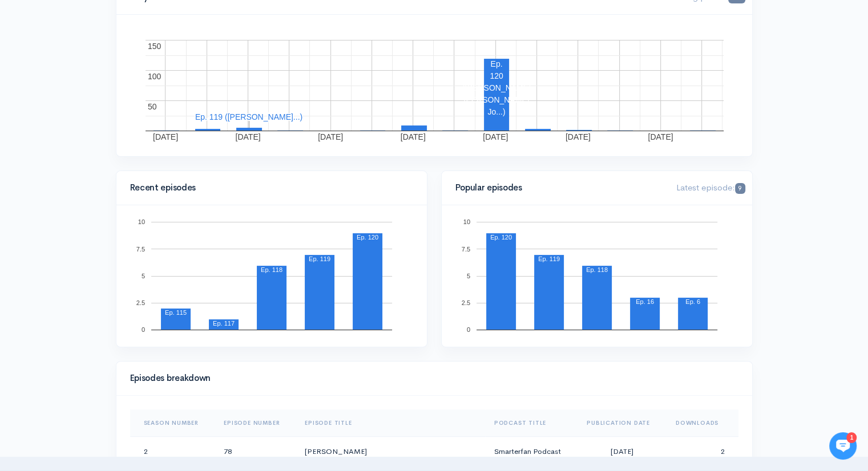 The image size is (868, 471). Describe the element at coordinates (268, 188) in the screenshot. I see `h4: Recent episodes` at that location.